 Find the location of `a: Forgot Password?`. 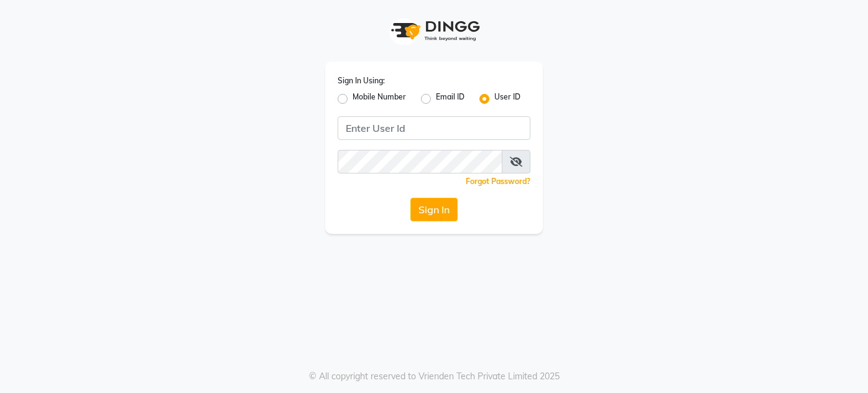

a: Forgot Password? is located at coordinates (498, 181).